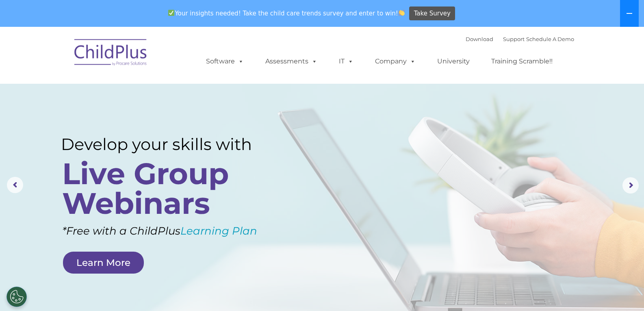 This screenshot has height=311, width=644. Describe the element at coordinates (167, 189) in the screenshot. I see `rs-layer: Live Group Webinars` at that location.